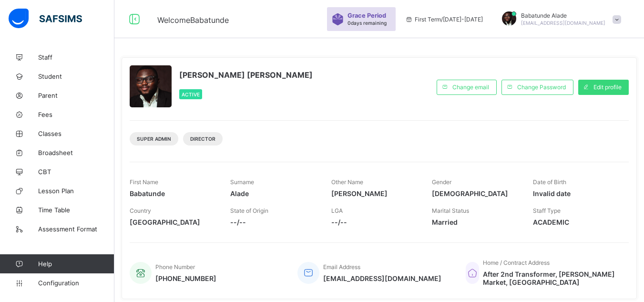 The image size is (644, 302). I want to click on span: Surname, so click(242, 182).